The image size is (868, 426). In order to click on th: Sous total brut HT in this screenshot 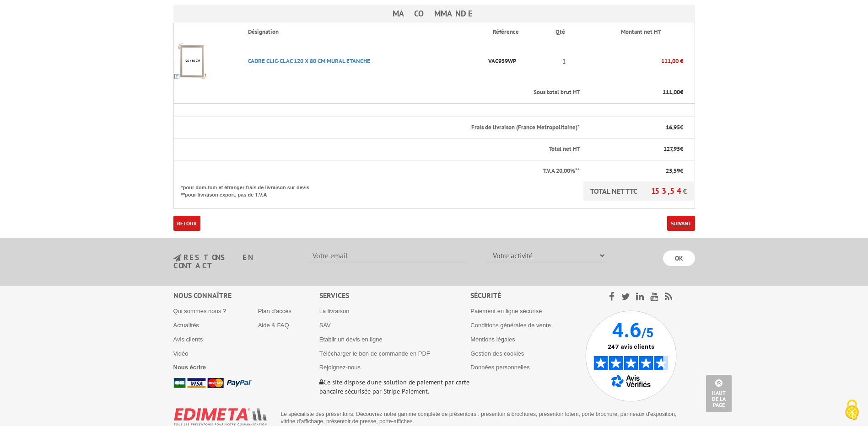, I will do `click(377, 92)`.